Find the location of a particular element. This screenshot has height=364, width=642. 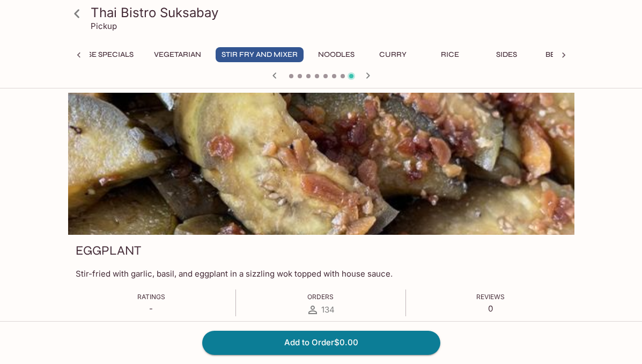

h3: EGGPLANT is located at coordinates (109, 250).